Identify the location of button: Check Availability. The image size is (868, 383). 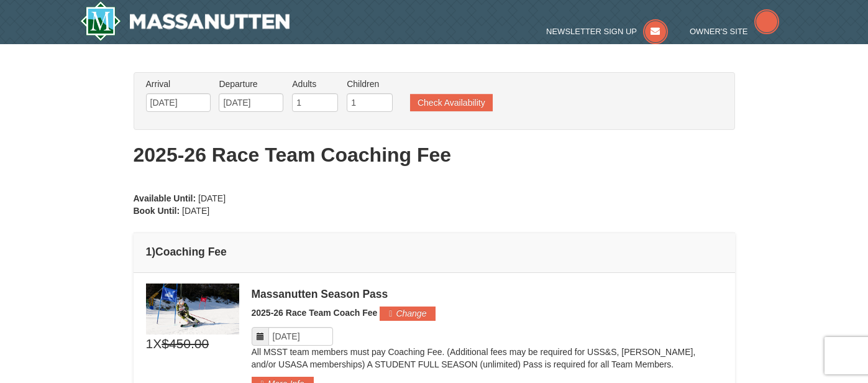
(451, 103).